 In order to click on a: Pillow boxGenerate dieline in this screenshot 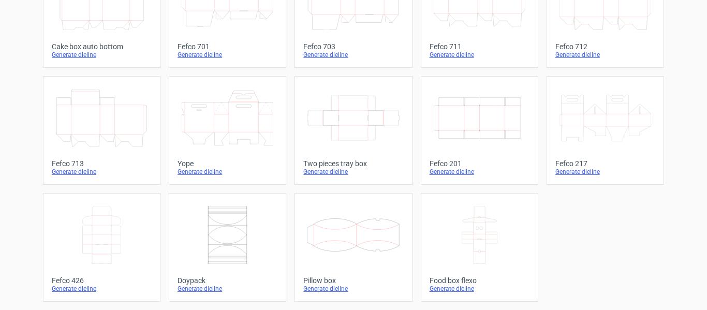, I will do `click(353, 247)`.